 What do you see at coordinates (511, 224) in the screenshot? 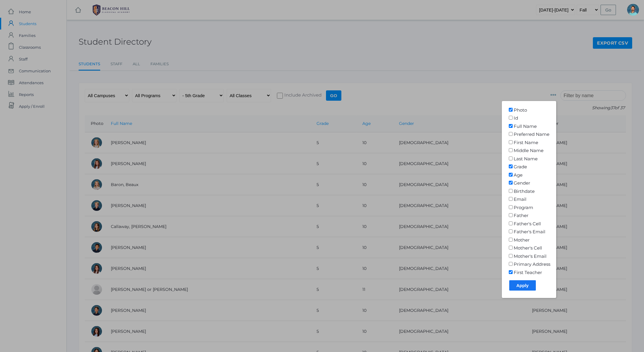
I see `input: Father's Cell` at bounding box center [511, 224].